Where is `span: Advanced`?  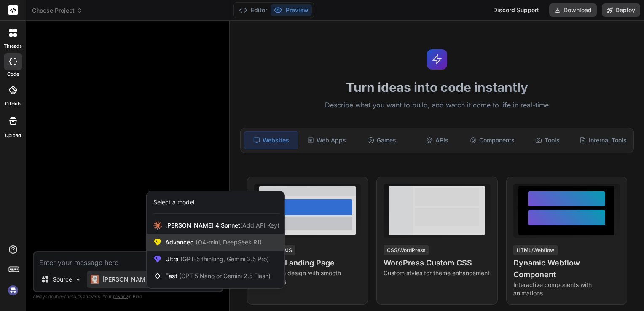 span: Advanced is located at coordinates (213, 242).